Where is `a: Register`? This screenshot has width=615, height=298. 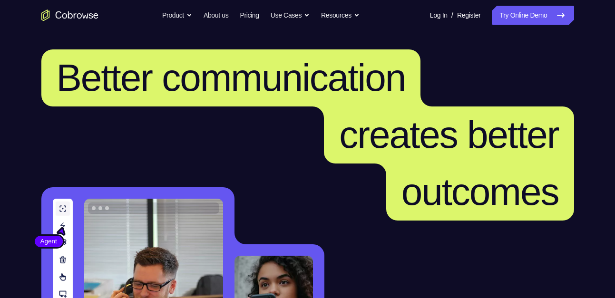 a: Register is located at coordinates (468, 15).